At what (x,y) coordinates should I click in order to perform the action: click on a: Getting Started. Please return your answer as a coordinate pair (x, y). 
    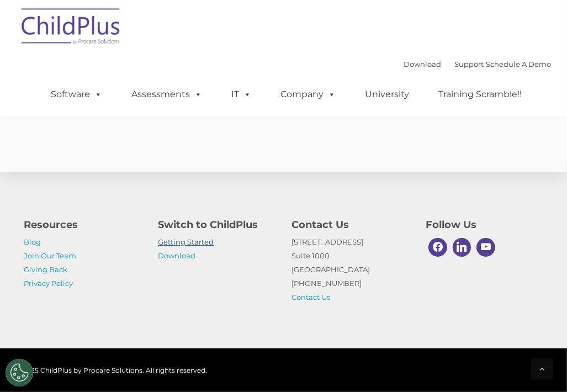
    Looking at the image, I should click on (185, 242).